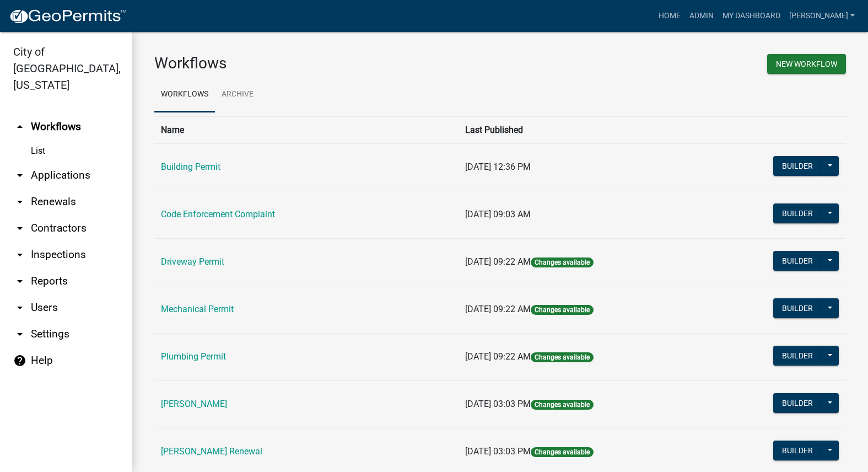  I want to click on a: Mechanical Permit, so click(197, 309).